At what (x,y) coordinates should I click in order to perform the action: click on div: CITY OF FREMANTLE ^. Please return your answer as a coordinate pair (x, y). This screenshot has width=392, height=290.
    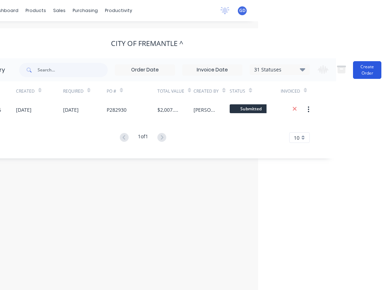
    Looking at the image, I should click on (147, 44).